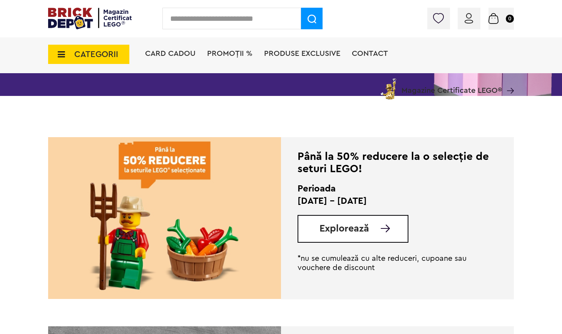 This screenshot has width=562, height=334. What do you see at coordinates (302, 53) in the screenshot?
I see `span: Produse exclusive` at bounding box center [302, 53].